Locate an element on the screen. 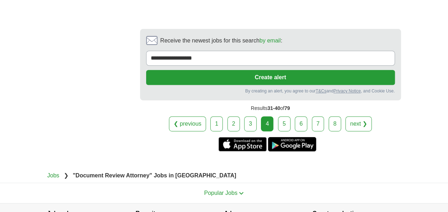 The height and width of the screenshot is (212, 448). div: Results of is located at coordinates (271, 108).